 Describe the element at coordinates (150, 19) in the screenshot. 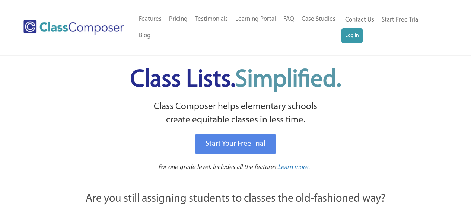

I see `a: Features` at that location.